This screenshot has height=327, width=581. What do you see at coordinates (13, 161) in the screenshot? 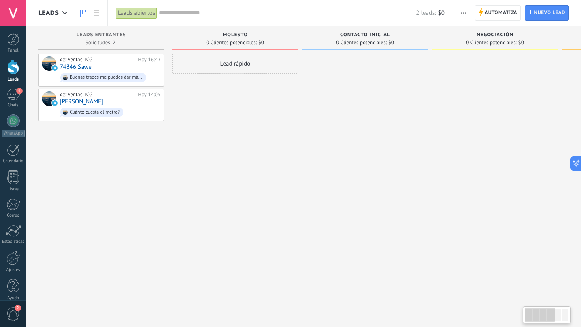
I see `div: Calendario` at bounding box center [13, 161].